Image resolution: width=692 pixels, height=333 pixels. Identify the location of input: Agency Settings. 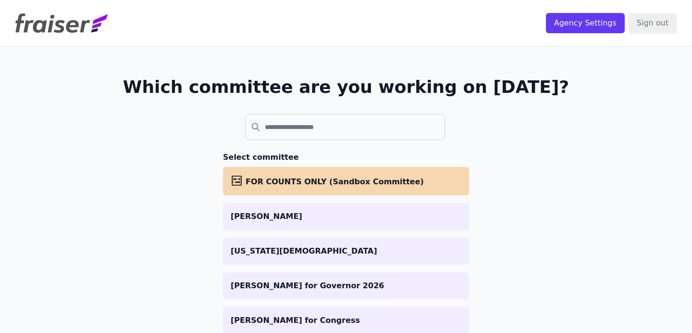
(585, 23).